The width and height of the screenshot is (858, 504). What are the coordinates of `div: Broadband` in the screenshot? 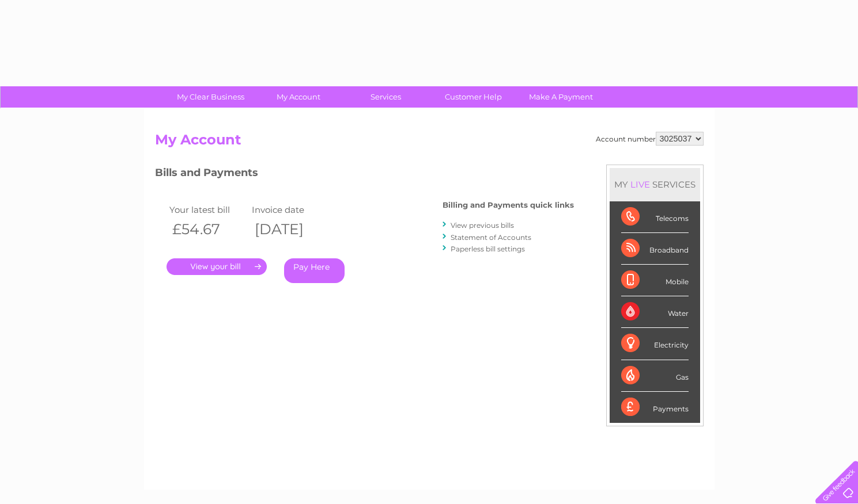 It's located at (654, 249).